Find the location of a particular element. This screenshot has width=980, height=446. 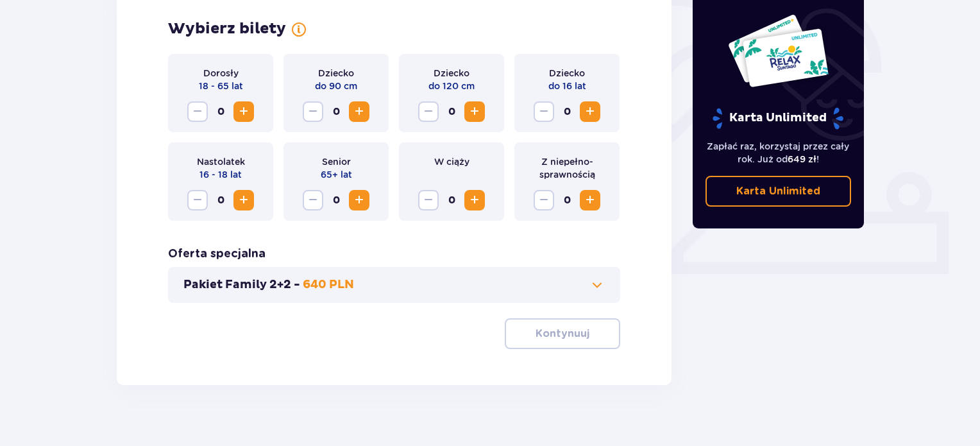

p: Nastolatek is located at coordinates (221, 162).